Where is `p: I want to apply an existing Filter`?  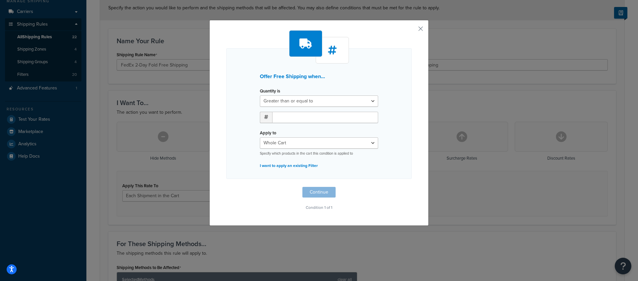 p: I want to apply an existing Filter is located at coordinates (319, 165).